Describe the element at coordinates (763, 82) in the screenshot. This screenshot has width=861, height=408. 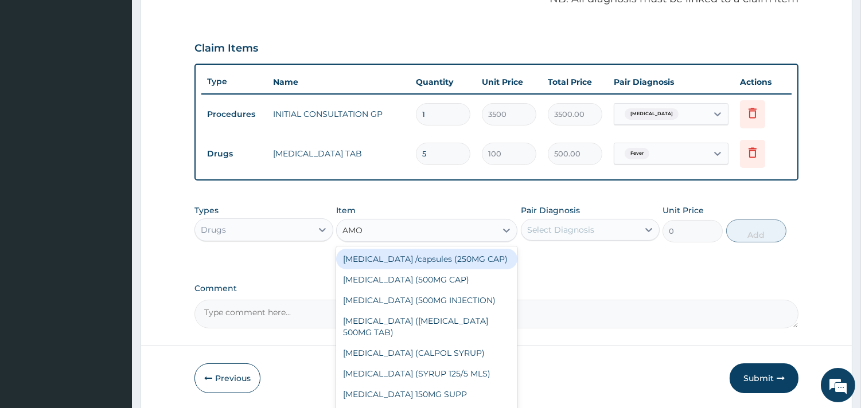
I see `th: Actions` at that location.